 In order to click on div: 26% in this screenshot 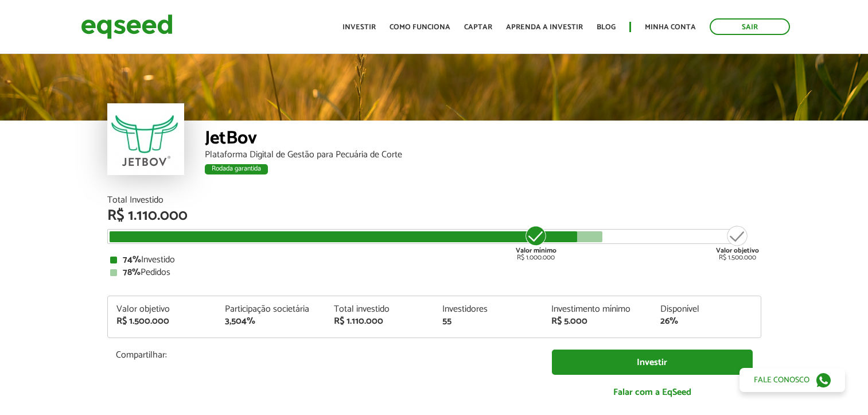, I will do `click(706, 321)`.